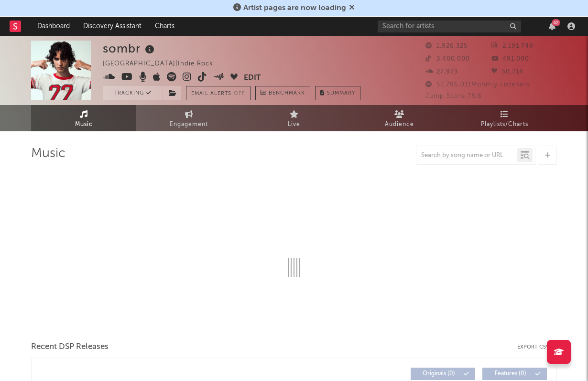  What do you see at coordinates (294, 125) in the screenshot?
I see `span: Live` at bounding box center [294, 125].